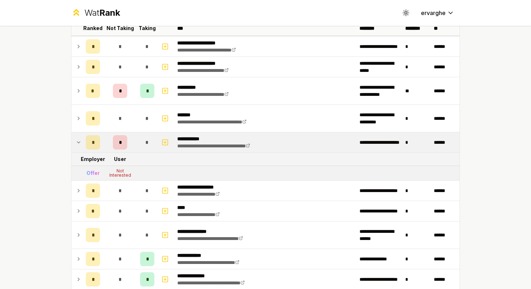 The height and width of the screenshot is (289, 531). What do you see at coordinates (95, 13) in the screenshot?
I see `a: WatRank` at bounding box center [95, 13].